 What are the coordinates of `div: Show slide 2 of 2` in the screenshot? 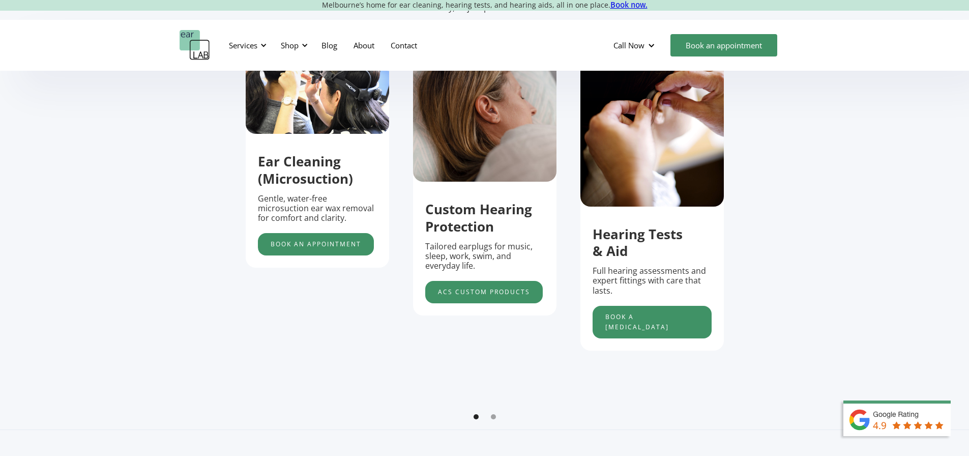 It's located at (493, 417).